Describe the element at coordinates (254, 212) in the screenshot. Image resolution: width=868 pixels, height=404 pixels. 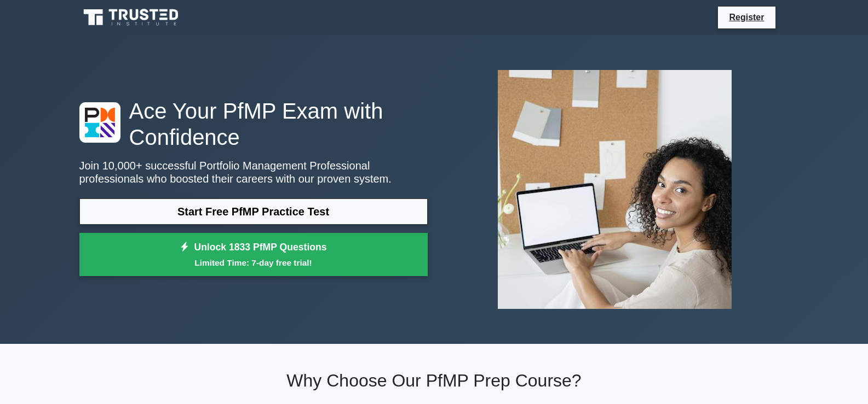
I see `a: Start Free PfMP Practice Test` at that location.